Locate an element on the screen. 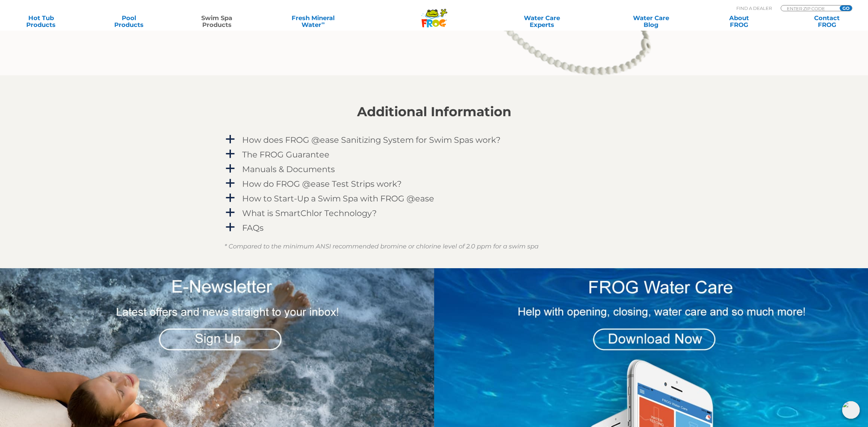 Image resolution: width=868 pixels, height=427 pixels. a: Fresh MineralWater∞ is located at coordinates (313, 21).